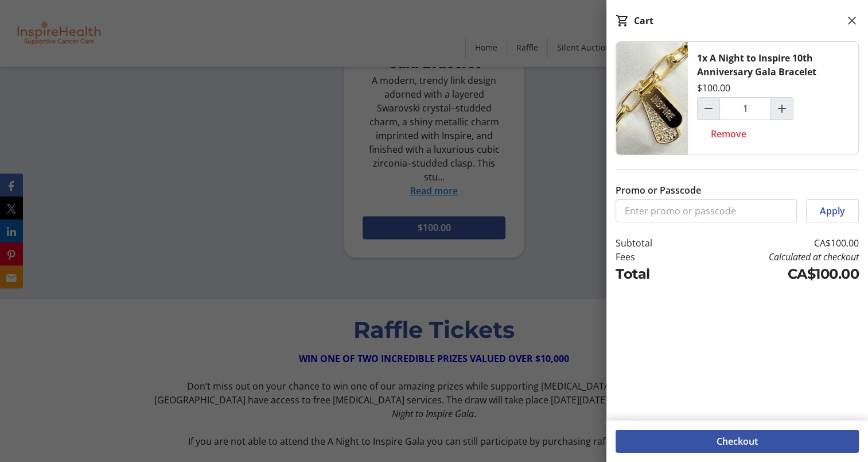 The height and width of the screenshot is (462, 868). I want to click on img: A Night to Inspire 10th Anniversary Gala Bracelet, so click(651, 98).